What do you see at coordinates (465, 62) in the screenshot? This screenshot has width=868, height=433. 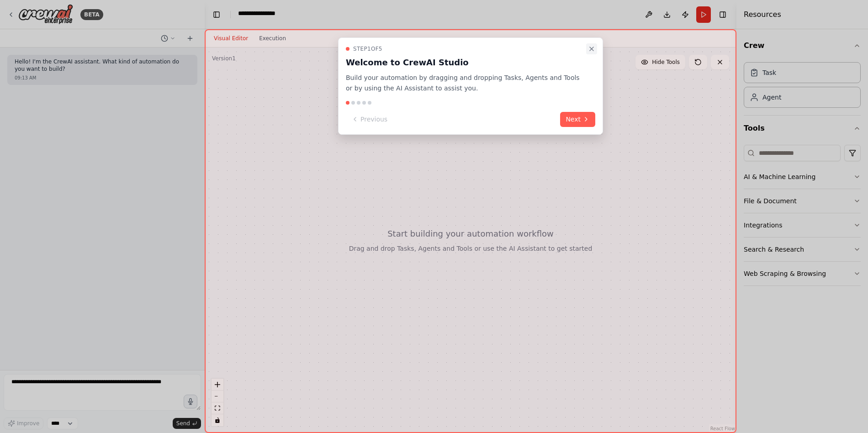 I see `h3: Welcome to CrewAI Studio` at bounding box center [465, 62].